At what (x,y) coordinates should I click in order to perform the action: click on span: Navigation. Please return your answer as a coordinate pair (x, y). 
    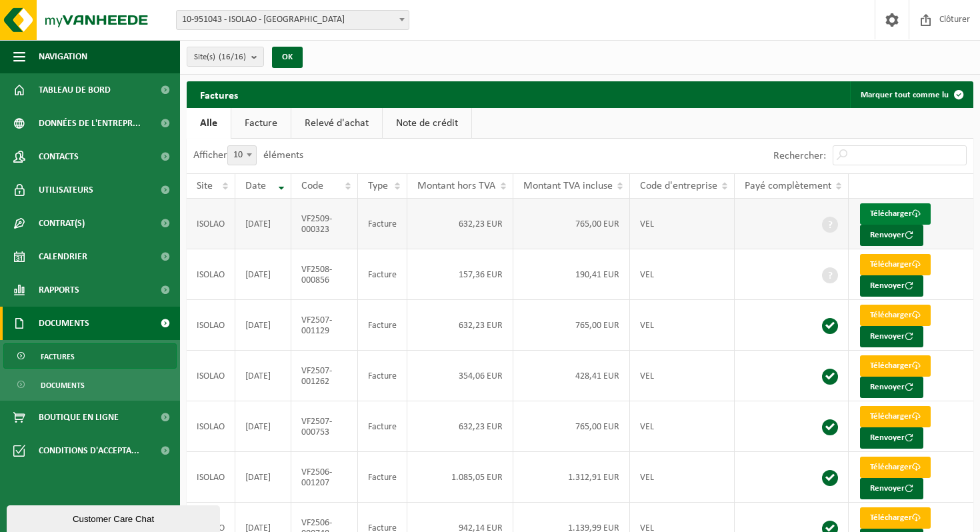
    Looking at the image, I should click on (62, 57).